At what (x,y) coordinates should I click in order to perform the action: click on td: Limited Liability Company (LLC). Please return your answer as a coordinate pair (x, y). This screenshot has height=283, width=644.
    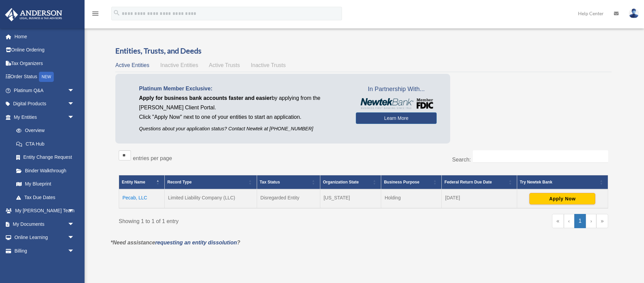
    Looking at the image, I should click on (210, 199).